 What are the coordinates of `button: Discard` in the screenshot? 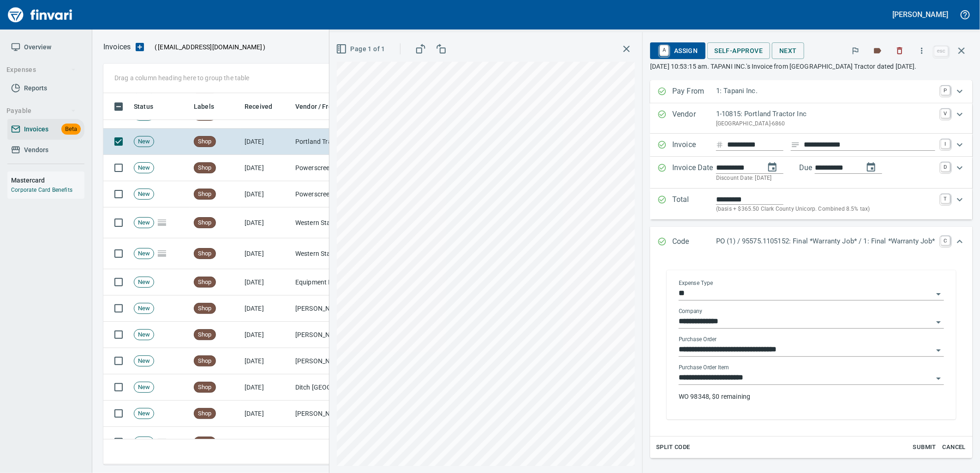 It's located at (899, 51).